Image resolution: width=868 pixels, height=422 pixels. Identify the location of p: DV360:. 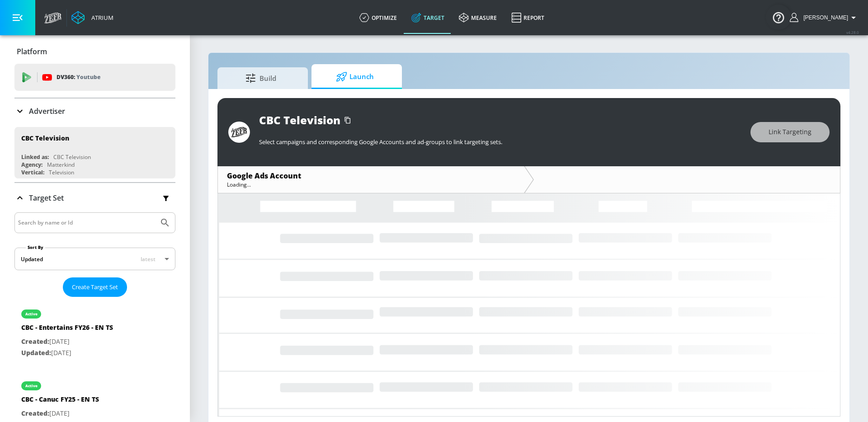
(78, 77).